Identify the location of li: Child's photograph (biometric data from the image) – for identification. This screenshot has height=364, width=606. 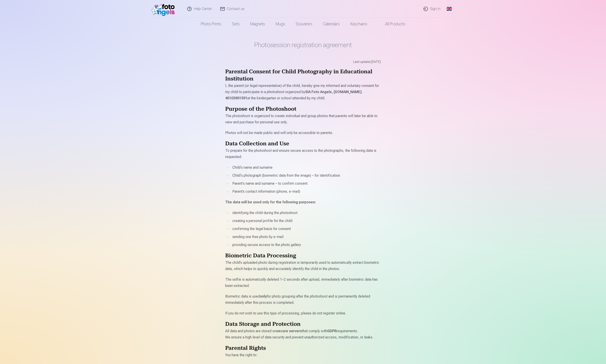
(306, 176).